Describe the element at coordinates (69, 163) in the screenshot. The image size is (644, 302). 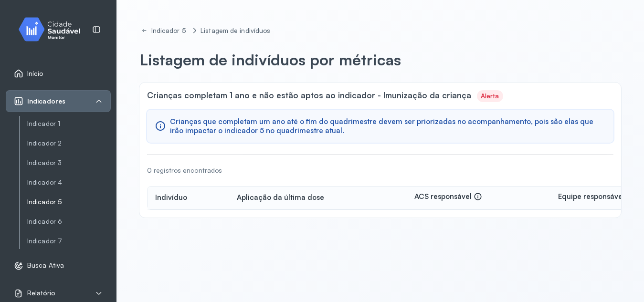
I see `a: Indicador 3` at that location.